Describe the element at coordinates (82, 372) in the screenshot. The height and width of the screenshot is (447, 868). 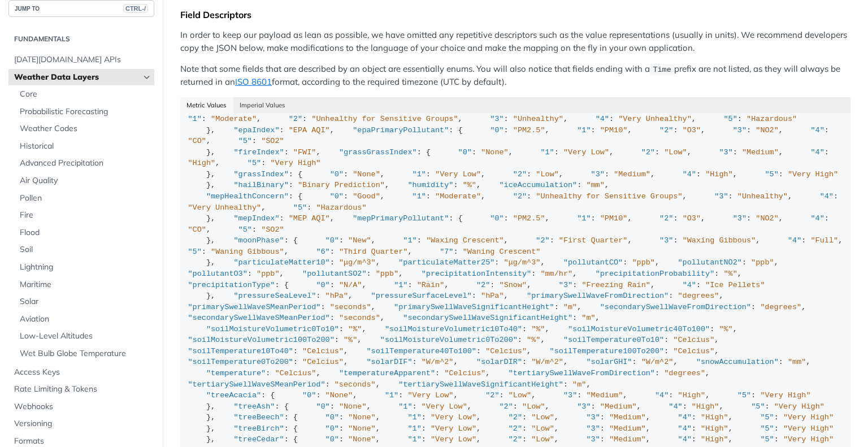
I see `span: Access Keys` at that location.